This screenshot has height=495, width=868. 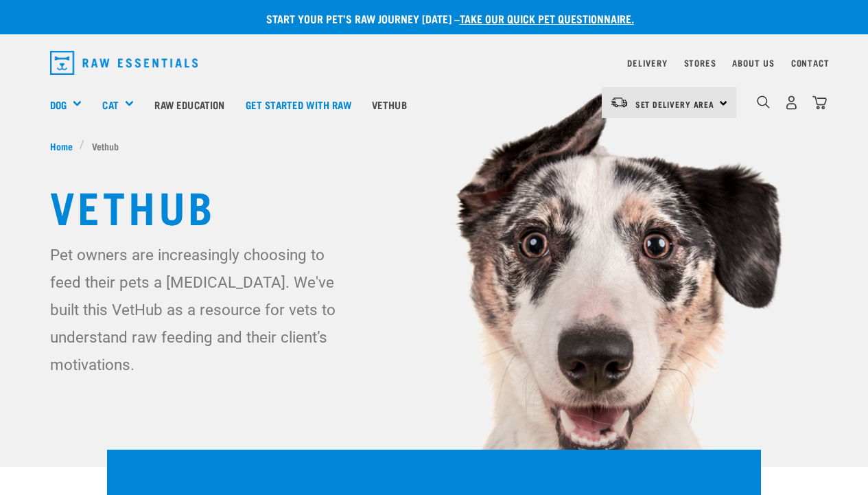 I want to click on a: Get started with Raw, so click(x=298, y=104).